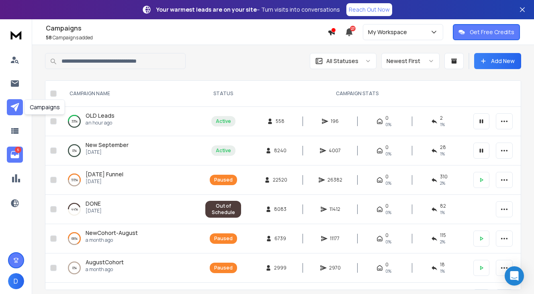 This screenshot has width=534, height=294. I want to click on span: 22520, so click(280, 180).